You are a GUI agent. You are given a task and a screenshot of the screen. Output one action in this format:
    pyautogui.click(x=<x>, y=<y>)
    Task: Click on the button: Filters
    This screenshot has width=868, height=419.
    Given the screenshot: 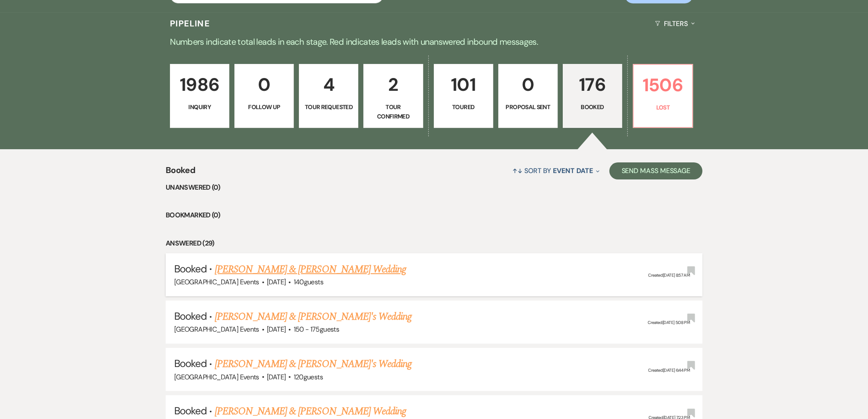 What is the action you would take?
    pyautogui.click(x=674, y=23)
    